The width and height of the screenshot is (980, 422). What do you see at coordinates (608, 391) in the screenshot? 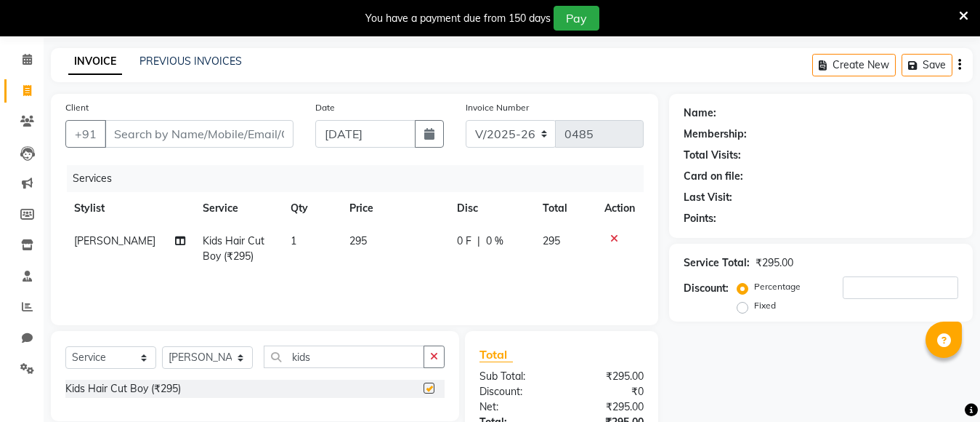
I see `div: ₹0` at bounding box center [608, 391].